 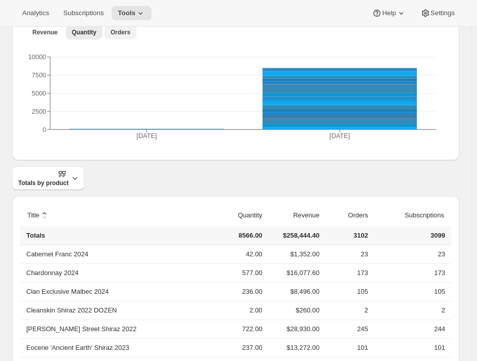 I want to click on span: Quantity, so click(x=84, y=32).